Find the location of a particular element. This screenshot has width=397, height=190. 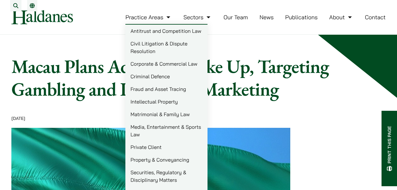

a: Media, Entertainment & Sports Law is located at coordinates (166, 131).